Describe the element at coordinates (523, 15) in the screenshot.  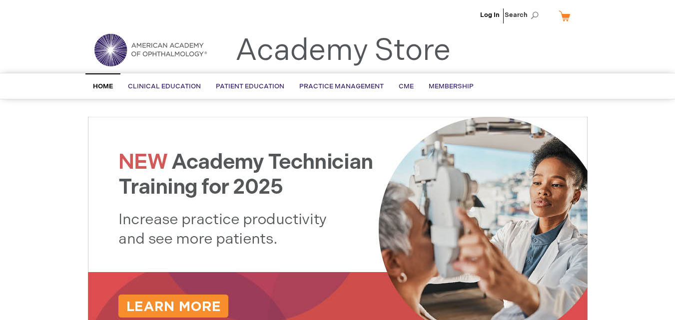
I see `span: Search` at that location.